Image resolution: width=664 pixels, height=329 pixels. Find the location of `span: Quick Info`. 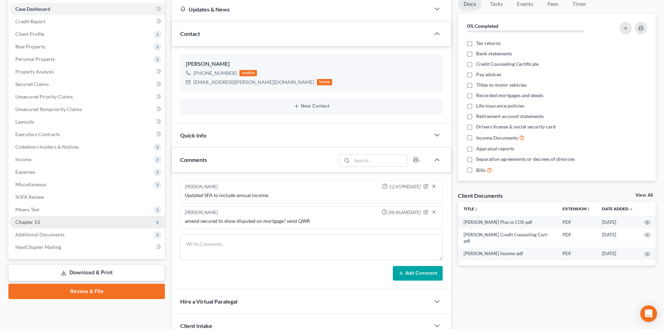

span: Quick Info is located at coordinates (193, 135).